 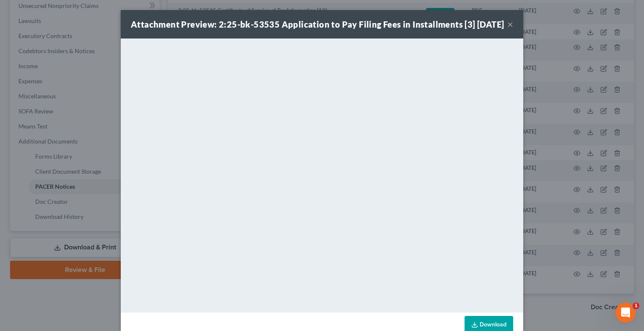 What do you see at coordinates (636, 306) in the screenshot?
I see `span: 1` at bounding box center [636, 306].